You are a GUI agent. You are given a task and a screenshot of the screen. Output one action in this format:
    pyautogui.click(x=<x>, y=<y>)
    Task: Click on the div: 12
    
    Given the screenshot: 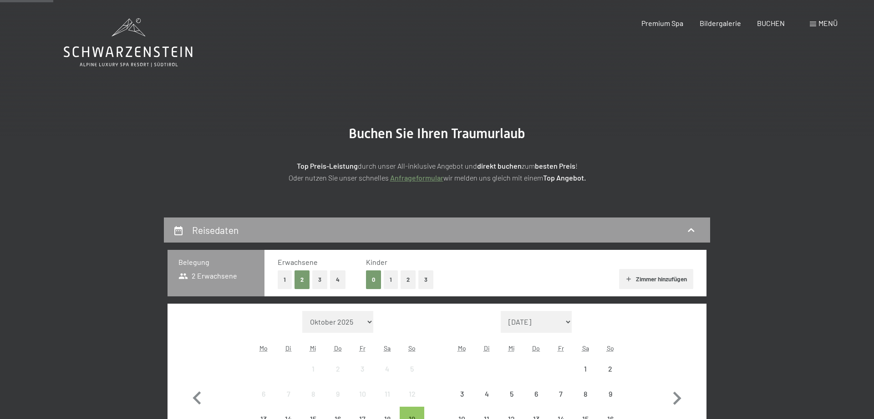 What is the action you would take?
    pyautogui.click(x=412, y=401)
    